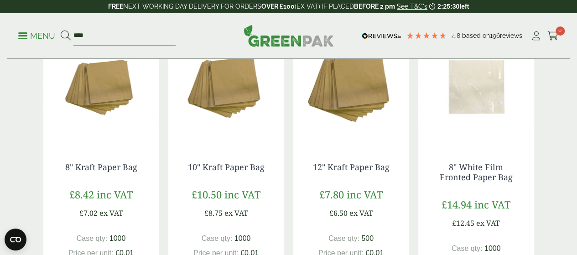  What do you see at coordinates (495, 36) in the screenshot?
I see `span: 196` at bounding box center [495, 36].